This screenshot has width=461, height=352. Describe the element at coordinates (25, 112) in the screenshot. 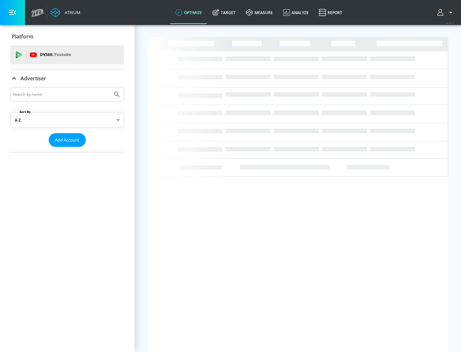

I see `label: Sort By` at that location.